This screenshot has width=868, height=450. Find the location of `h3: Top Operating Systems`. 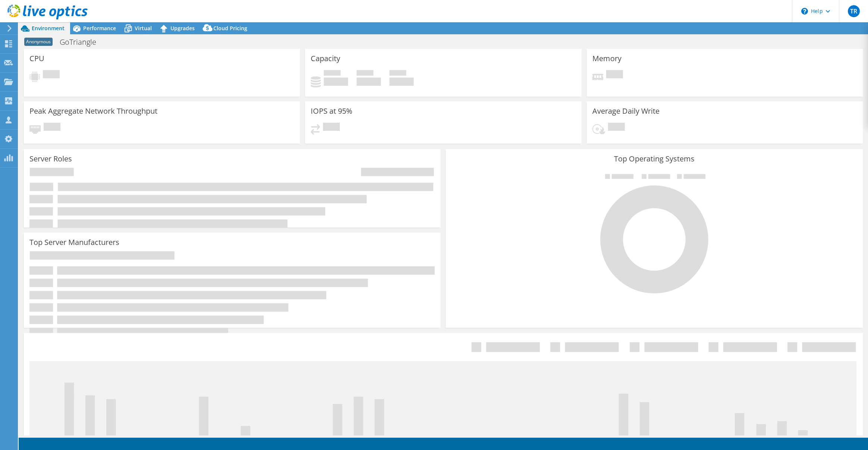

h3: Top Operating Systems is located at coordinates (654, 159).